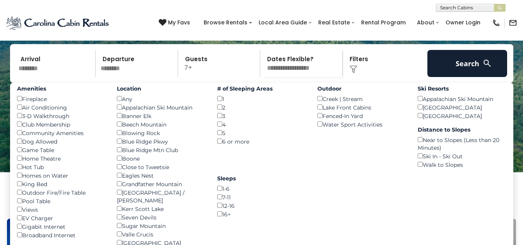 Image resolution: width=523 pixels, height=245 pixels. Describe the element at coordinates (179, 22) in the screenshot. I see `span: My Favs` at that location.